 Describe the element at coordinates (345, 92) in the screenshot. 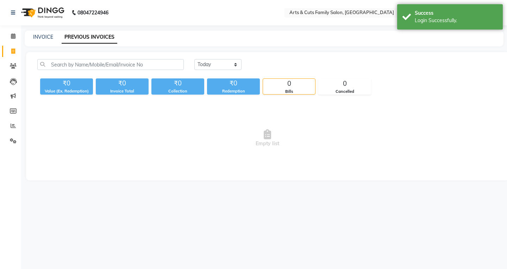

I see `div: Cancelled` at that location.